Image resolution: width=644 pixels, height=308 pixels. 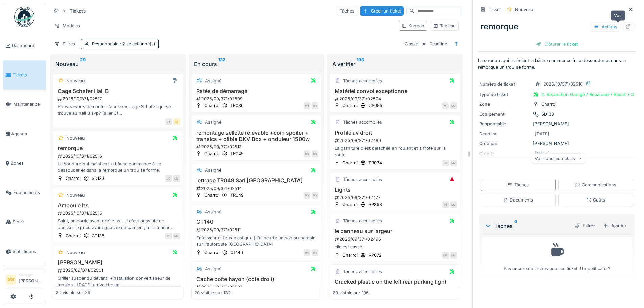 What do you see at coordinates (446, 106) in the screenshot?
I see `div: WT` at bounding box center [446, 106].